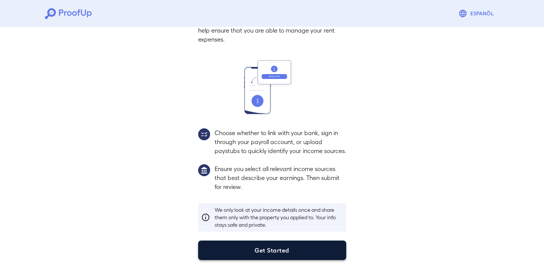 The image size is (544, 272). I want to click on p: Choose whether to link with your bank, sign in through your payroll account, or upload paystubs t..., so click(280, 142).